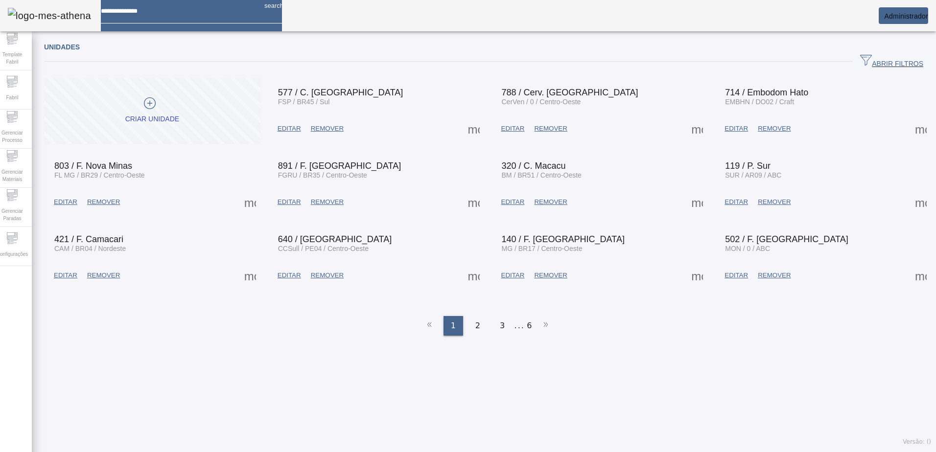 Image resolution: width=936 pixels, height=452 pixels. What do you see at coordinates (62, 47) in the screenshot?
I see `span: Unidades` at bounding box center [62, 47].